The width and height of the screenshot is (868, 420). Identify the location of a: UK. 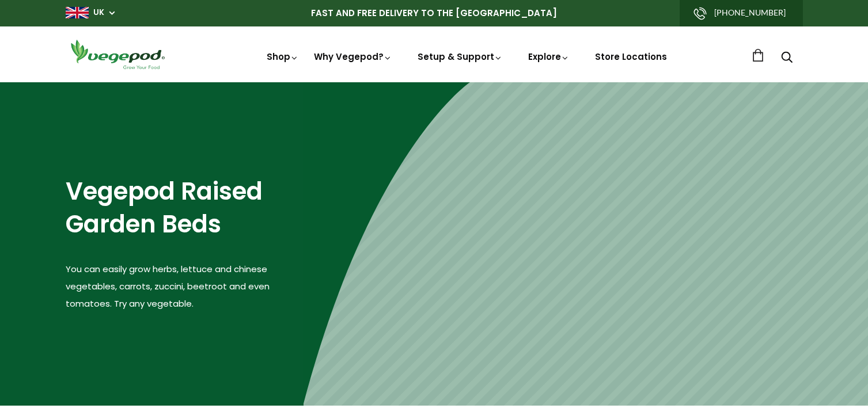
(99, 12).